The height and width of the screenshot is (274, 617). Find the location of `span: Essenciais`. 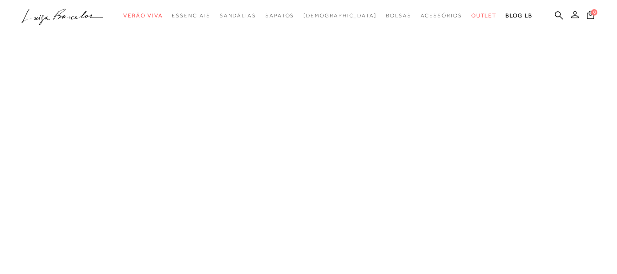

span: Essenciais is located at coordinates (191, 16).